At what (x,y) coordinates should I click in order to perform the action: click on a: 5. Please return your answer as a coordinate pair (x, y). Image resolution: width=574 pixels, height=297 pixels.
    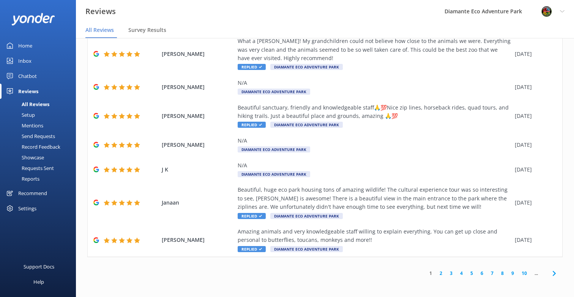
    Looking at the image, I should click on (472, 273).